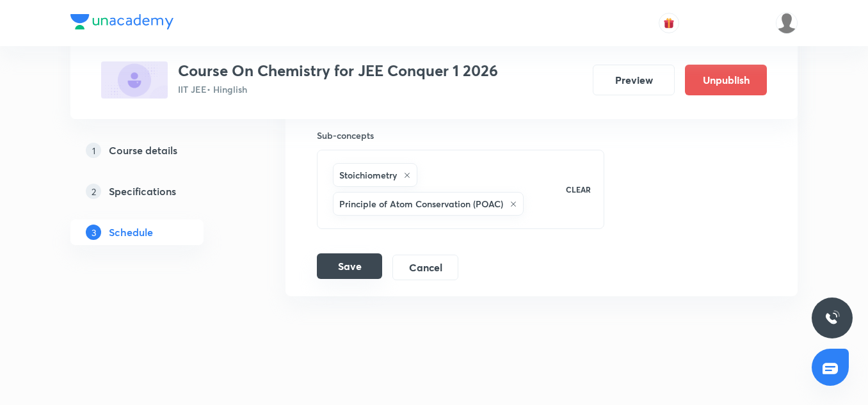 This screenshot has height=405, width=868. I want to click on button: avatar, so click(669, 23).